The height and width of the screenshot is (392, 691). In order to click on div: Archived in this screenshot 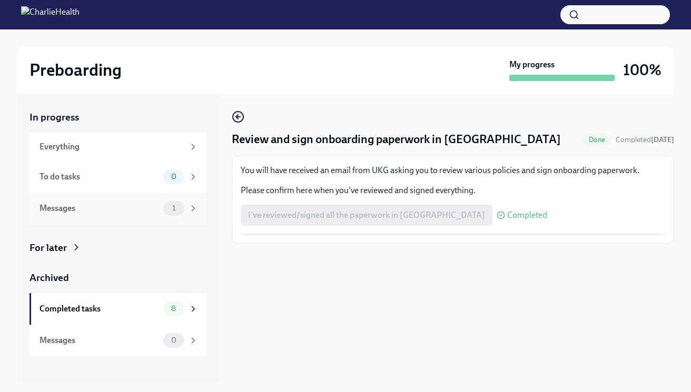, I will do `click(118, 278)`.